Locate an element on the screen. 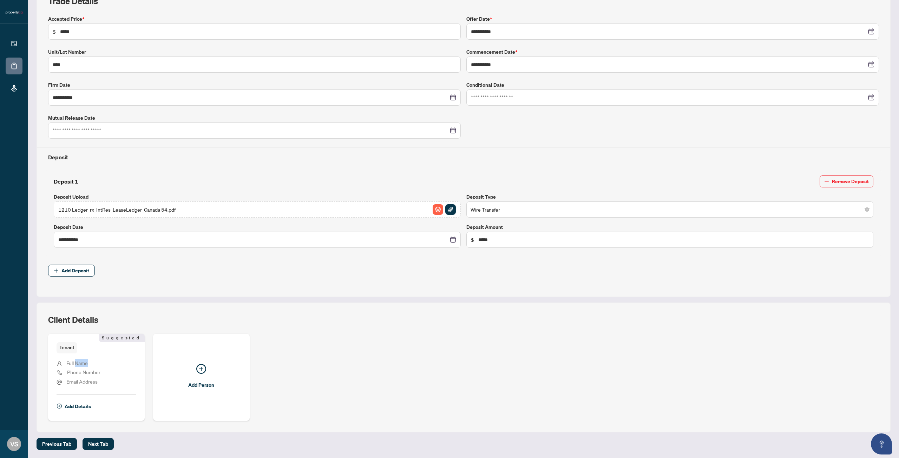 The height and width of the screenshot is (458, 899). label: Unit/Lot Number is located at coordinates (254, 52).